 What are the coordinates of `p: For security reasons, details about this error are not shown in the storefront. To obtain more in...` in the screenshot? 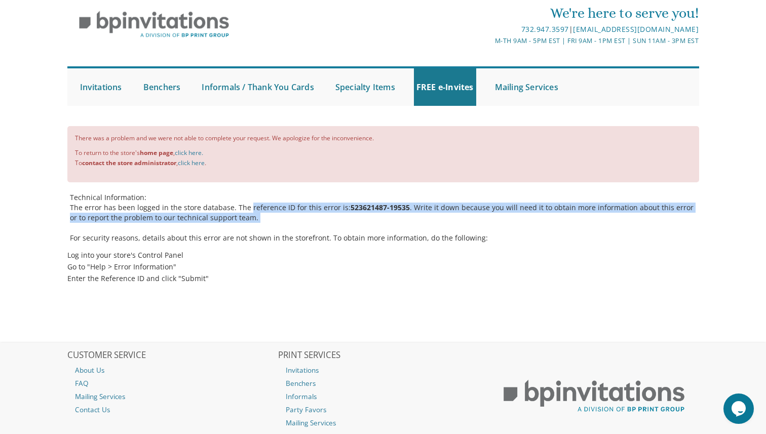 It's located at (385, 238).